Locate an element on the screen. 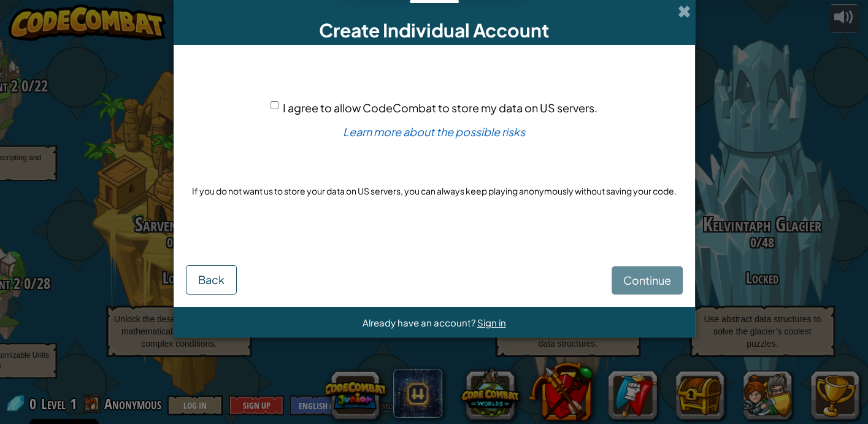 This screenshot has width=868, height=424. span: Already have an account? is located at coordinates (420, 322).